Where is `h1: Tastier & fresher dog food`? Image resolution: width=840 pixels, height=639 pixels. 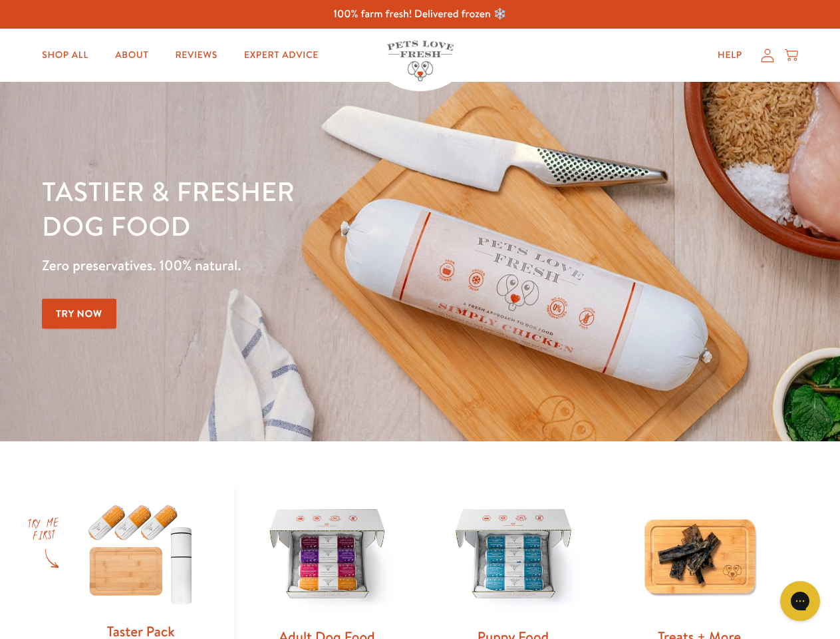
h1: Tastier & fresher dog food is located at coordinates (294, 208).